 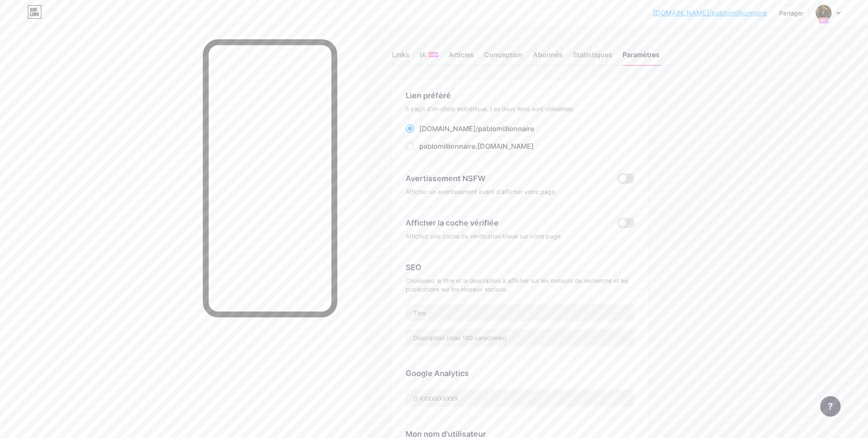 What do you see at coordinates (504, 55) in the screenshot?
I see `font: Conception` at bounding box center [504, 55].